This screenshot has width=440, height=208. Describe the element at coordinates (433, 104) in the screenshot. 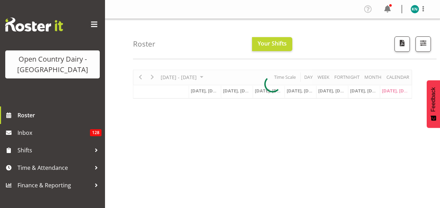

I see `button: Feedback - Show survey` at that location.